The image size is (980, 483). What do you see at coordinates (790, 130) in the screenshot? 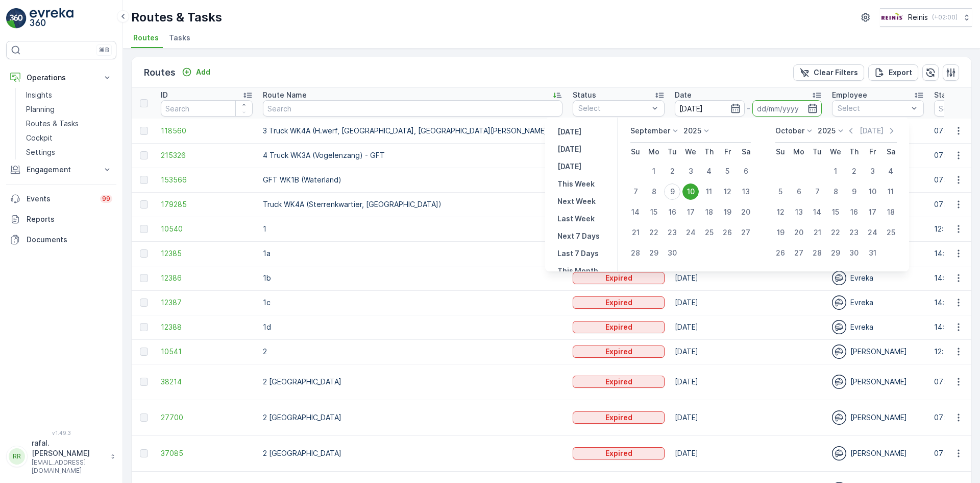
I see `p: October` at bounding box center [790, 130].